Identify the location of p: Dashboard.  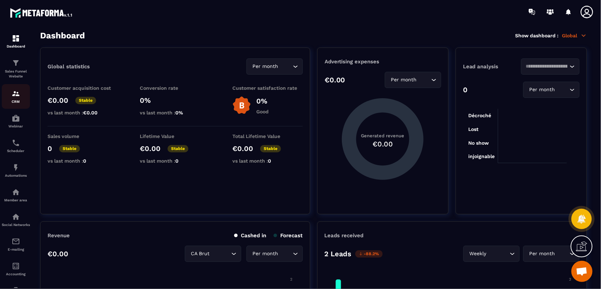
(16, 46).